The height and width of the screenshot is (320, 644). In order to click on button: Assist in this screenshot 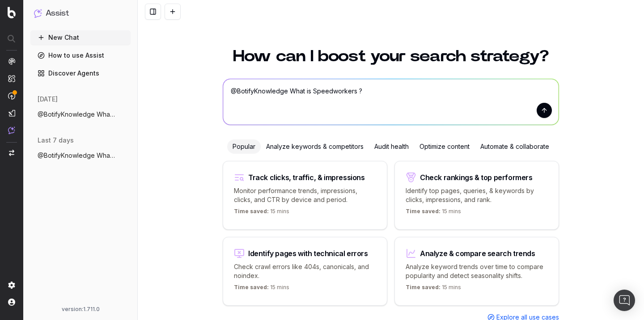, I will do `click(80, 13)`.